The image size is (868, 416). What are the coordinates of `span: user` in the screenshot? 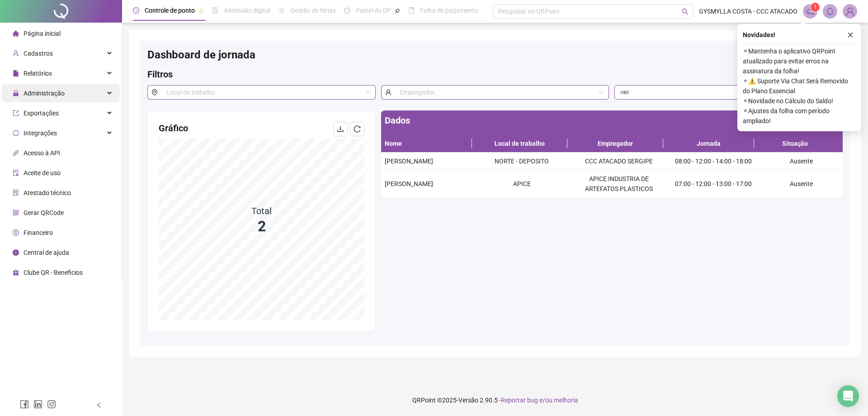 It's located at (388, 92).